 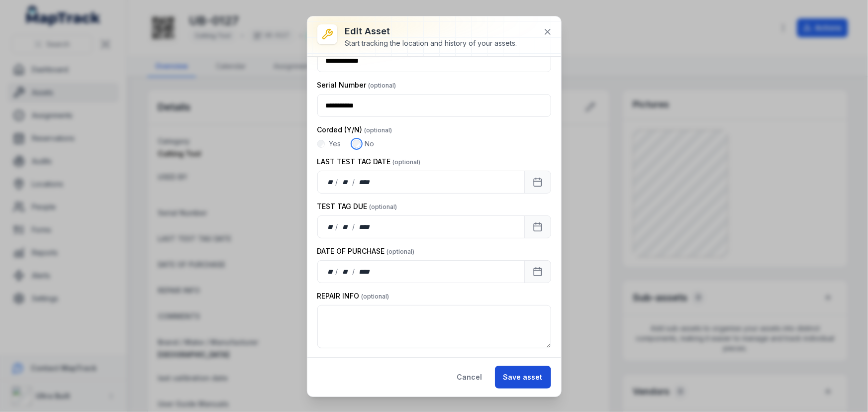 I want to click on label: Serial Number, so click(x=357, y=85).